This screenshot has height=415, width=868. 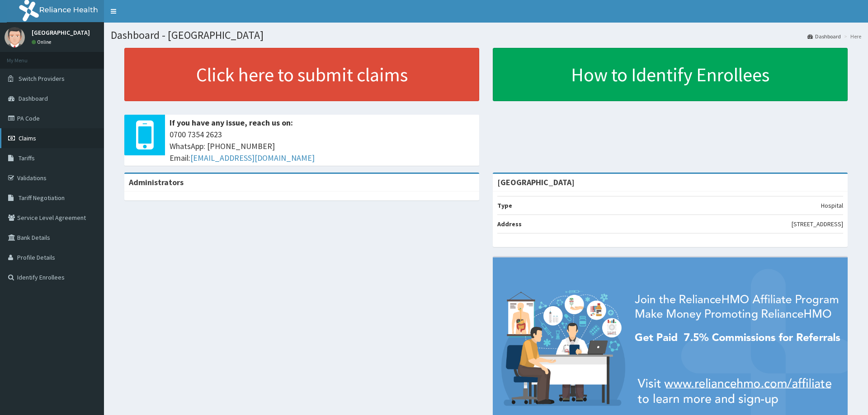 I want to click on a: How to Identify Enrollees, so click(x=670, y=75).